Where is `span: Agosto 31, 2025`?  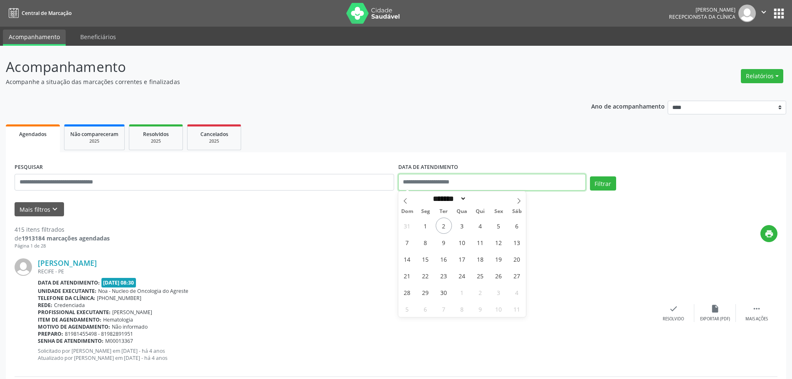
span: Agosto 31, 2025 is located at coordinates (407, 225).